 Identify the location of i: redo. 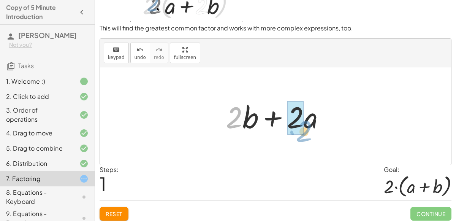
(159, 50).